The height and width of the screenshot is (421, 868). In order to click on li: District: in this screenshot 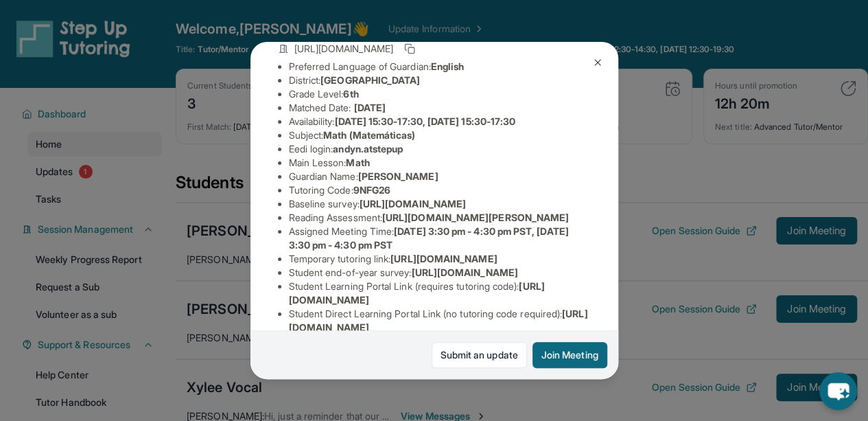, I will do `click(440, 80)`.